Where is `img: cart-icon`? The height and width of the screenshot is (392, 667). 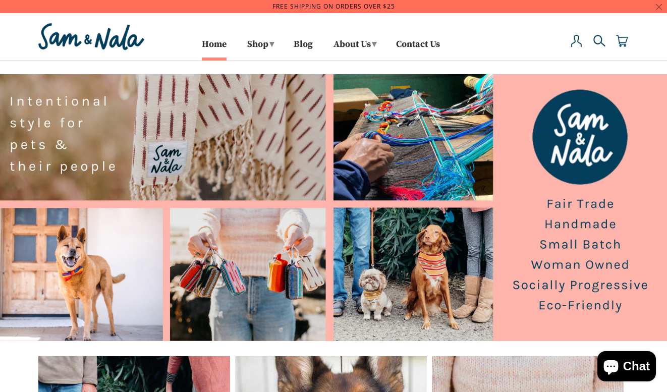 img: cart-icon is located at coordinates (622, 41).